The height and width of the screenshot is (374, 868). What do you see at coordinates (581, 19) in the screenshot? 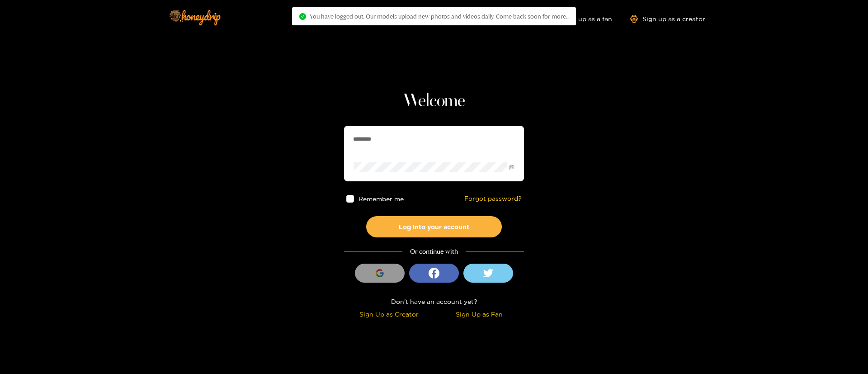
I see `a: Sign up as a fan` at bounding box center [581, 19].